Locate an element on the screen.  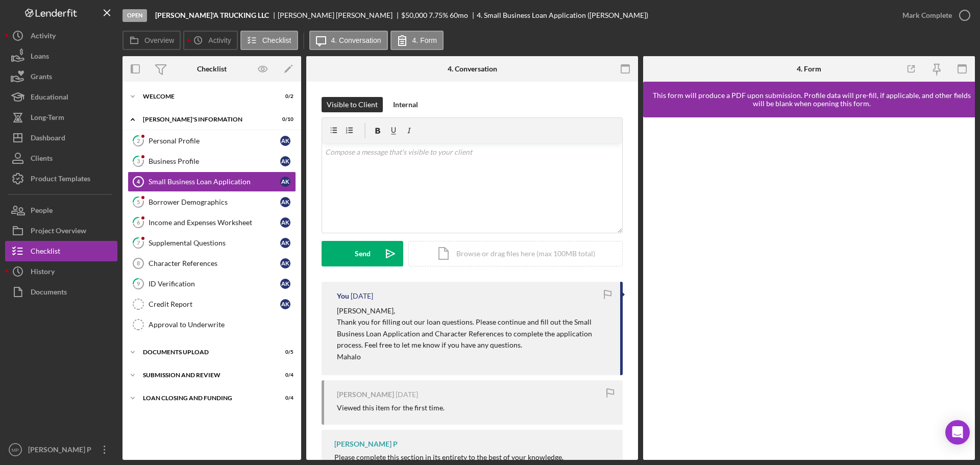
div: Long-Term is located at coordinates (47, 118).